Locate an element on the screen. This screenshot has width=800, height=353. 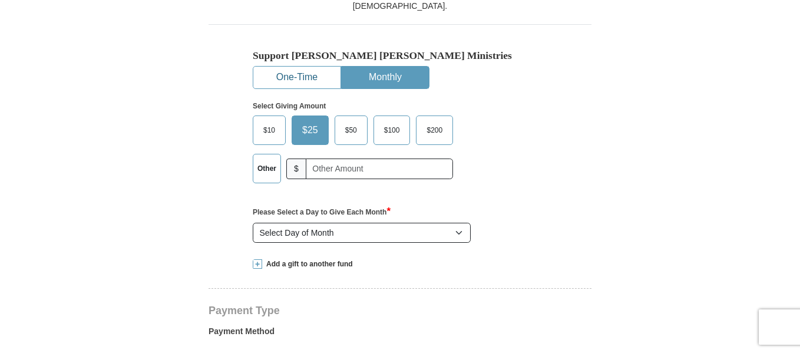
span: $200 is located at coordinates (434, 130).